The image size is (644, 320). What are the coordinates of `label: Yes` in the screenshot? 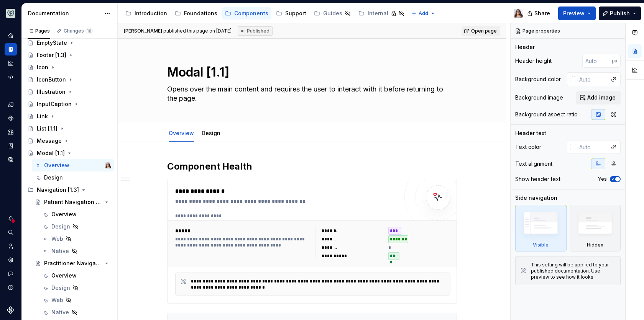 It's located at (602, 179).